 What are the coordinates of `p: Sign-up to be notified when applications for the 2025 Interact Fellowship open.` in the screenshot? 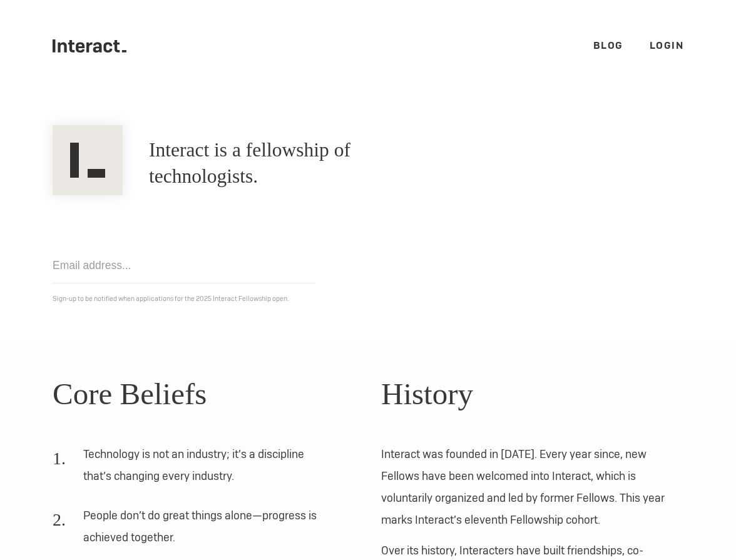 It's located at (368, 298).